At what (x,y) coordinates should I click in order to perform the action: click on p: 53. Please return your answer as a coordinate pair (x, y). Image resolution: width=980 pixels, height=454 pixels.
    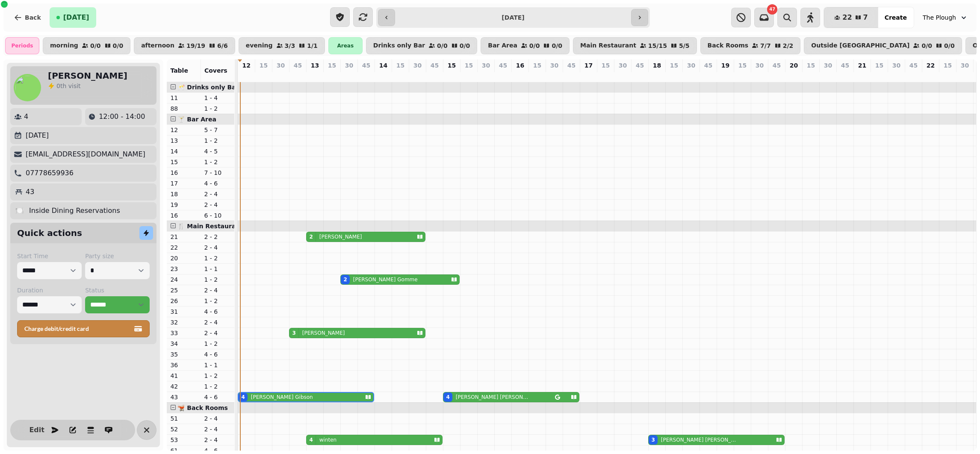
    Looking at the image, I should click on (183, 440).